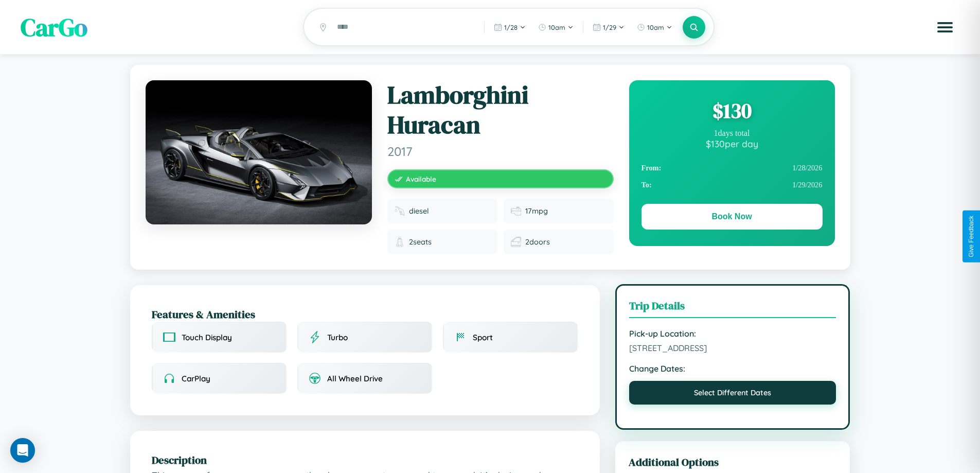 The image size is (980, 473). Describe the element at coordinates (501, 151) in the screenshot. I see `span: 2017` at that location.